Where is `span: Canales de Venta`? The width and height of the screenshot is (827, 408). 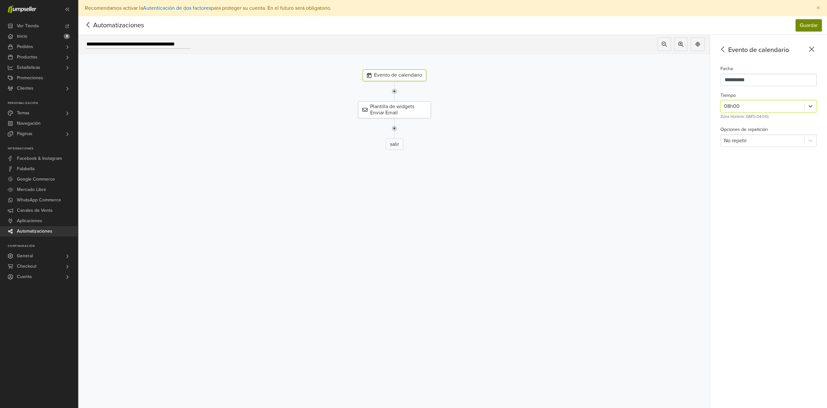
span: Canales de Venta is located at coordinates (34, 210).